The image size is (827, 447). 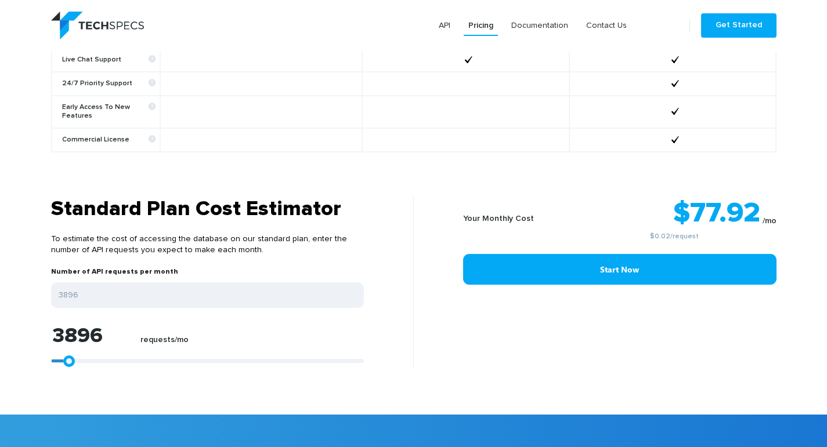 I want to click on a: Documentation, so click(x=540, y=26).